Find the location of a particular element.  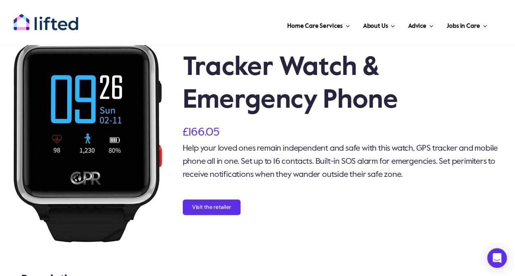

a: About Us is located at coordinates (379, 25).